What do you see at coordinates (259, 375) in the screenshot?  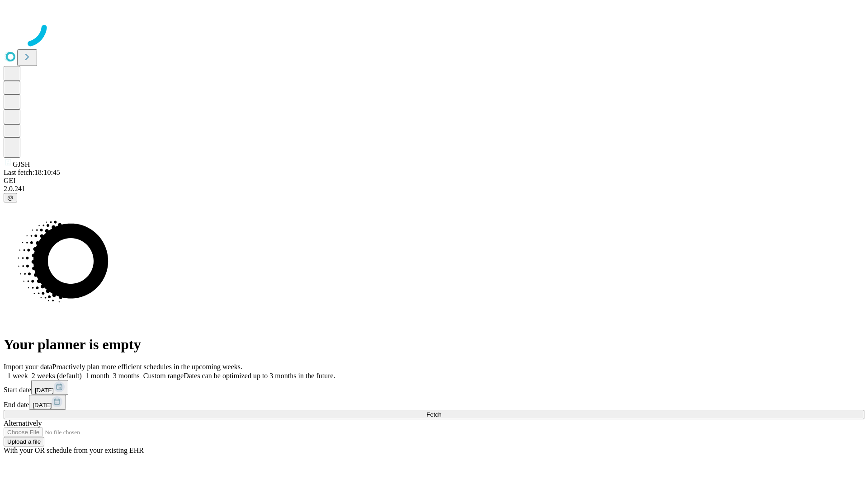 I see `span: Dates can be optimized up to 3 months in the future.` at bounding box center [259, 375].